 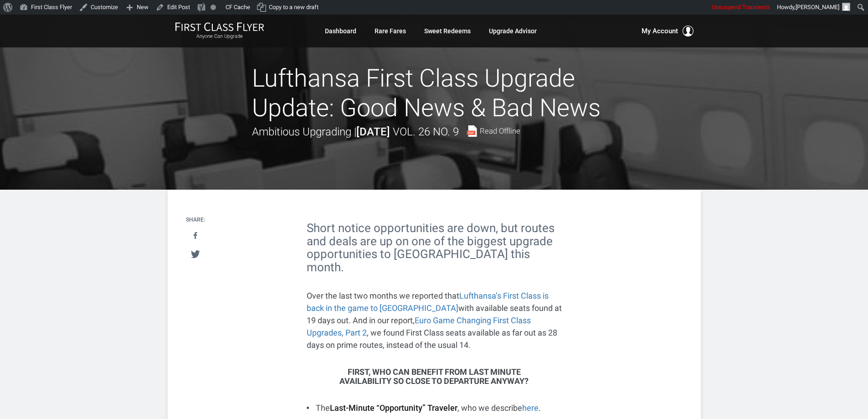 I want to click on li: The , who we describe ., so click(x=435, y=408).